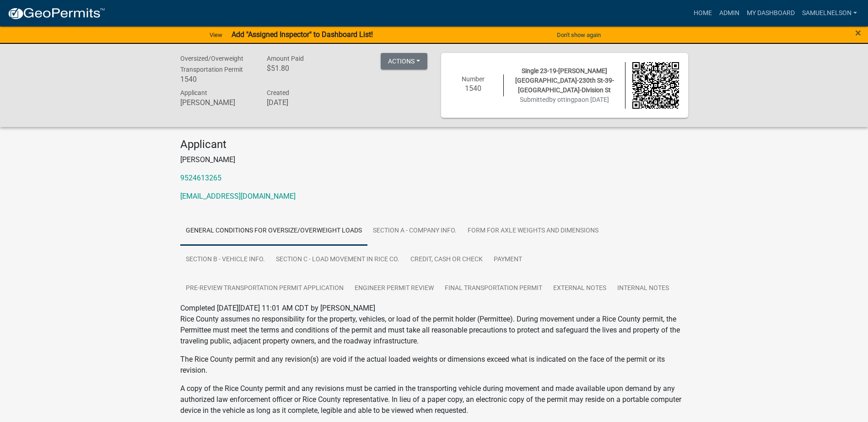 The image size is (868, 422). I want to click on a: Section A - Company Info., so click(414, 231).